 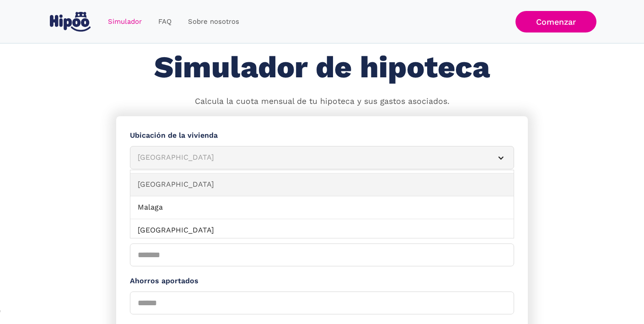 I want to click on a: home, so click(x=70, y=22).